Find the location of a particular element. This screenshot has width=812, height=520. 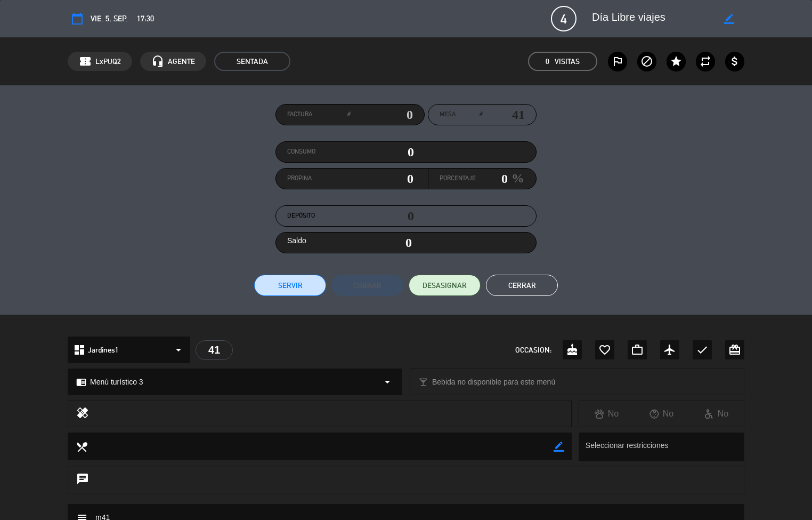

i: card_giftcard is located at coordinates (734, 350).